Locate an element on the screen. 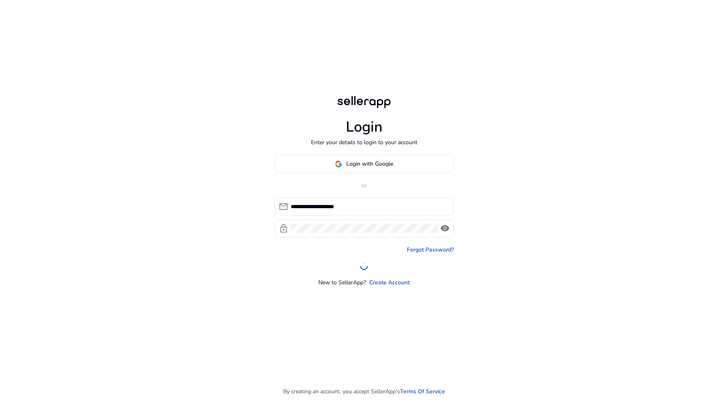 This screenshot has height=403, width=728. p: New to SellerApp? is located at coordinates (342, 282).